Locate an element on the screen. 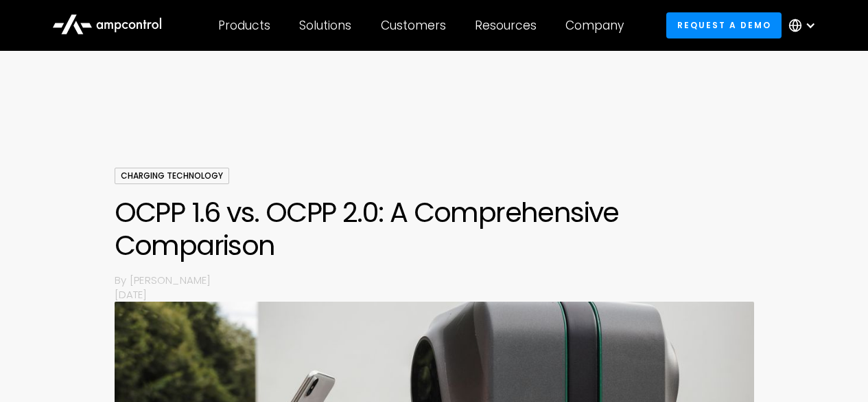 This screenshot has height=402, width=868. div: Products is located at coordinates (244, 25).